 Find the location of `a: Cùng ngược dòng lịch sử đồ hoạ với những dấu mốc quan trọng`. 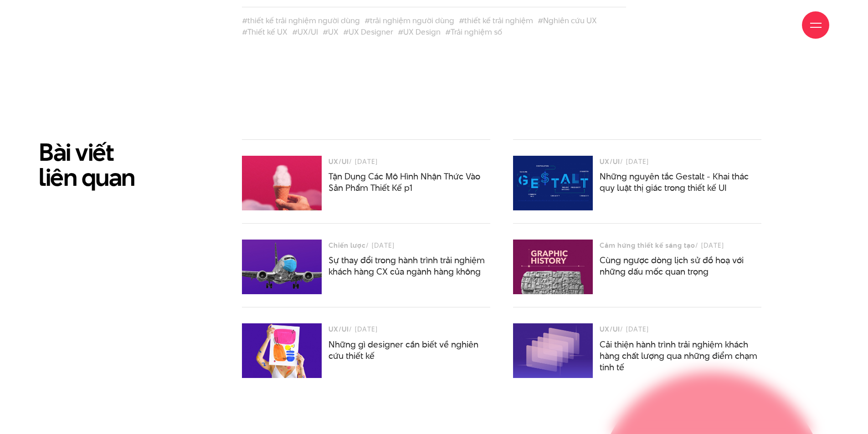

a: Cùng ngược dòng lịch sử đồ hoạ với những dấu mốc quan trọng is located at coordinates (672, 266).